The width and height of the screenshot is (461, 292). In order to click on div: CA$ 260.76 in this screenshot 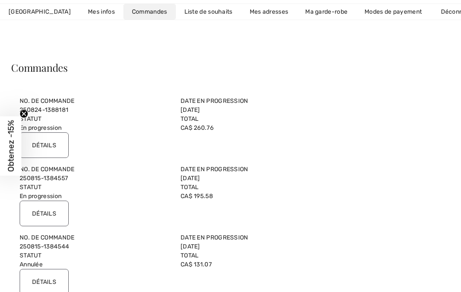, I will do `click(256, 123)`.